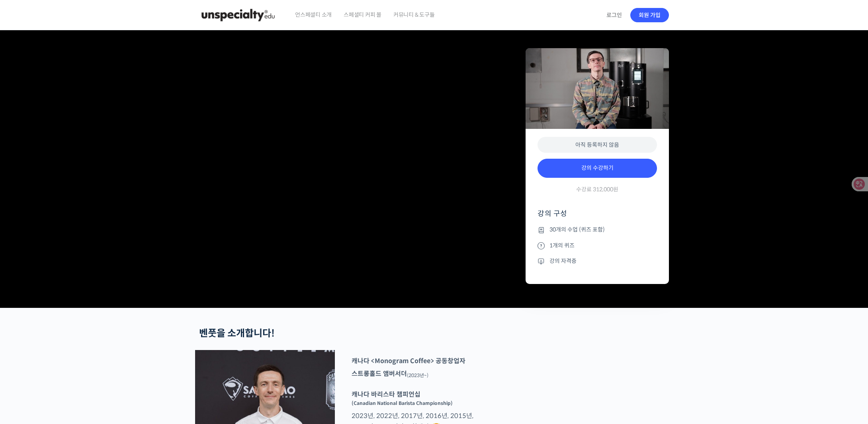 This screenshot has height=424, width=868. I want to click on h4: 강의 구성, so click(597, 216).